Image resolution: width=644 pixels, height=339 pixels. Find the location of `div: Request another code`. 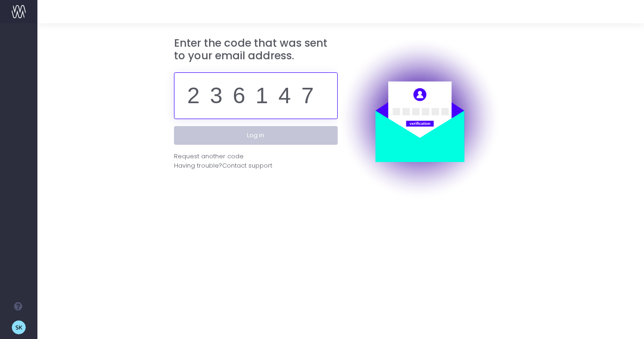

div: Request another code is located at coordinates (209, 157).